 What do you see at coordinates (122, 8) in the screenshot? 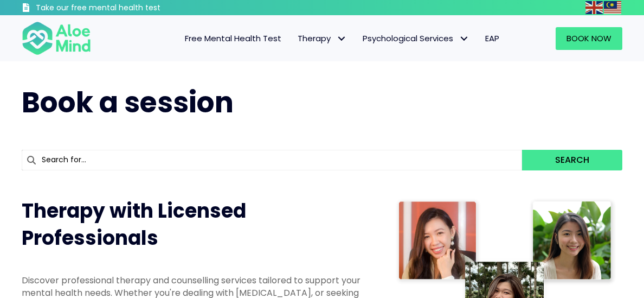
I see `h3: Take our free mental health test` at bounding box center [122, 8].